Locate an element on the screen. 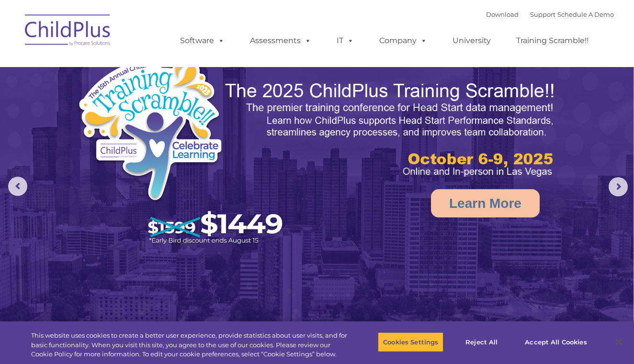  a: Assessments is located at coordinates (281, 41).